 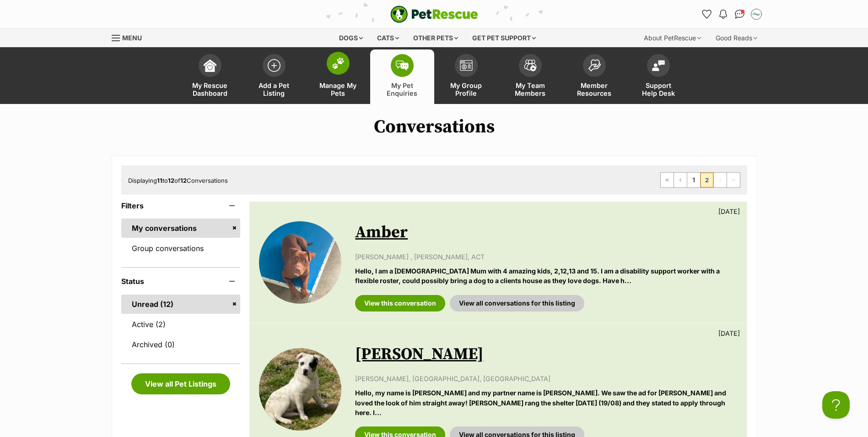 I want to click on a: View this conversation, so click(x=400, y=303).